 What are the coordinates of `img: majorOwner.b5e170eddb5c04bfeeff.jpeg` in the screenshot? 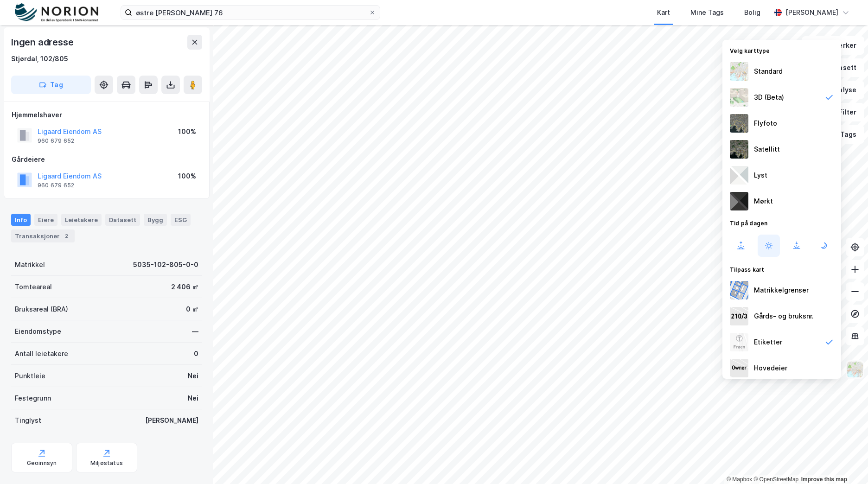 It's located at (739, 368).